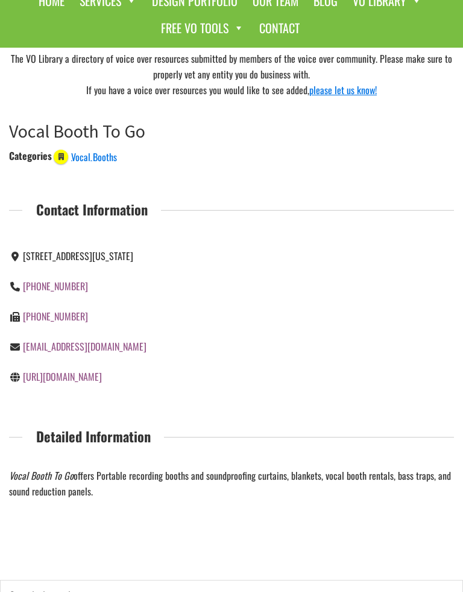 The height and width of the screenshot is (592, 463). What do you see at coordinates (93, 437) in the screenshot?
I see `span: Detailed Information` at bounding box center [93, 437].